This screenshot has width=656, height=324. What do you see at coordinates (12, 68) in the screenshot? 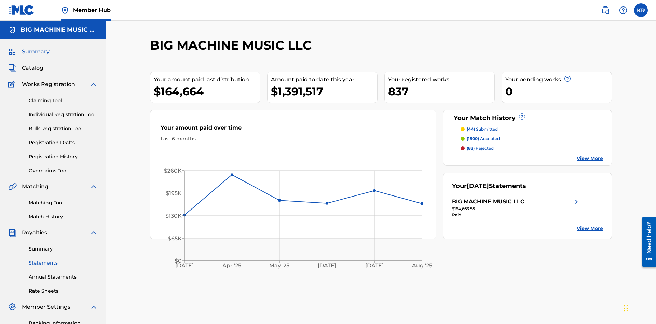
I see `img: Catalog` at bounding box center [12, 68].